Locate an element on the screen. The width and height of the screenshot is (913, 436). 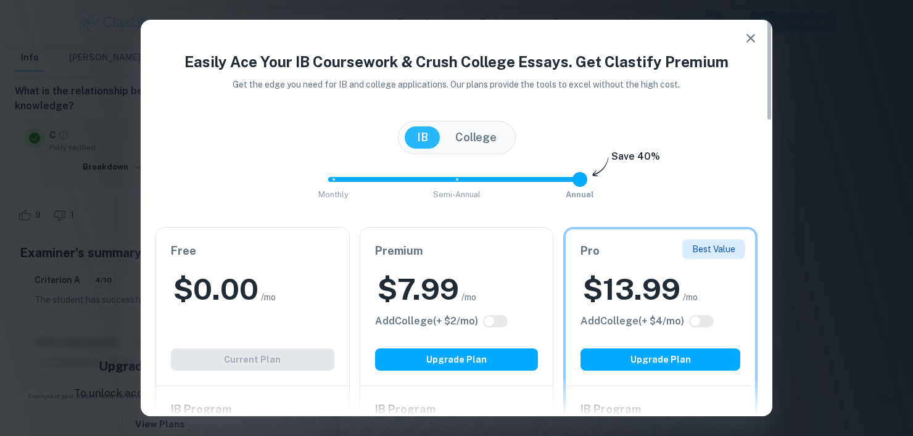
h2: $ 13.99 is located at coordinates (632, 289).